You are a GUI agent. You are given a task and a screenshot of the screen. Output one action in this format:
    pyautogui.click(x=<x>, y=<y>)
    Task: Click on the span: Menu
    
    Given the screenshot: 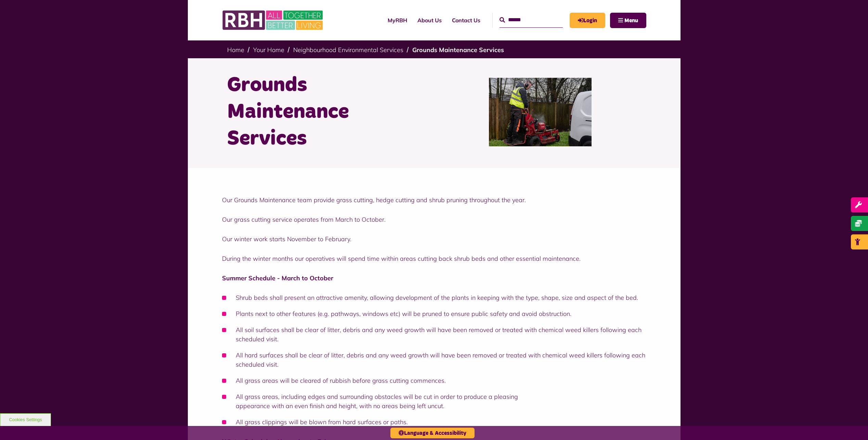 What is the action you would take?
    pyautogui.click(x=631, y=20)
    